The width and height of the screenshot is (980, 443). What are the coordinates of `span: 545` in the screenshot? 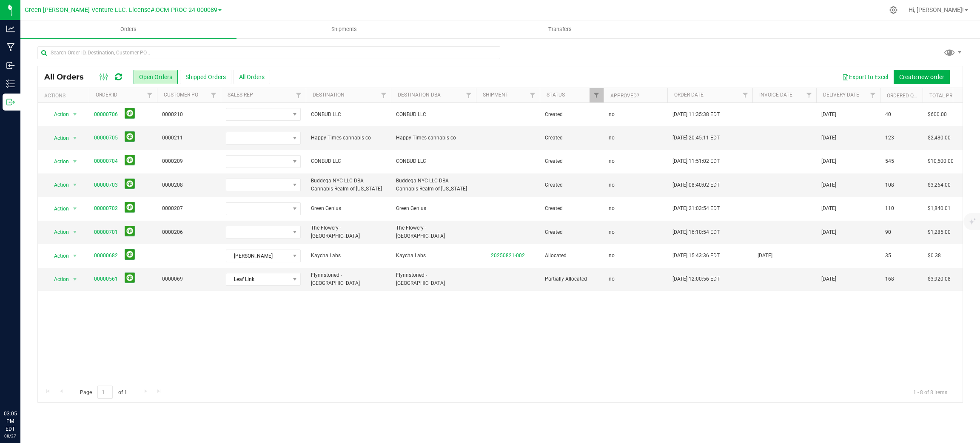 It's located at (889, 162).